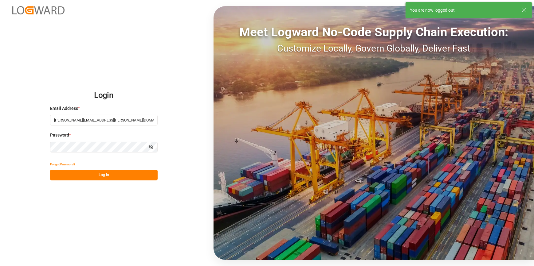 This screenshot has width=534, height=266. I want to click on span: Email Address, so click(64, 108).